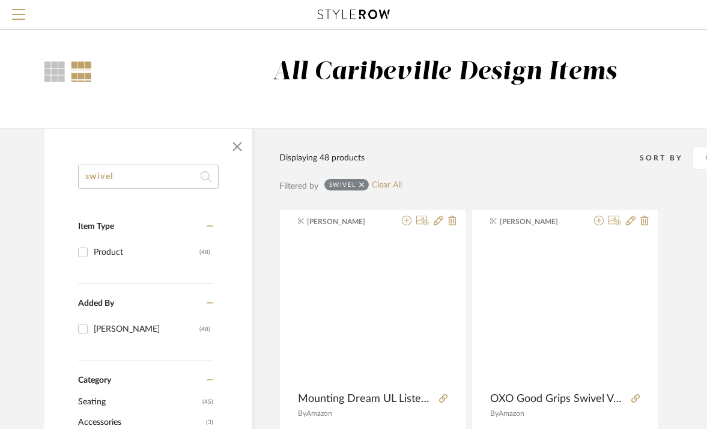  What do you see at coordinates (208, 402) in the screenshot?
I see `span: (45)` at bounding box center [208, 402].